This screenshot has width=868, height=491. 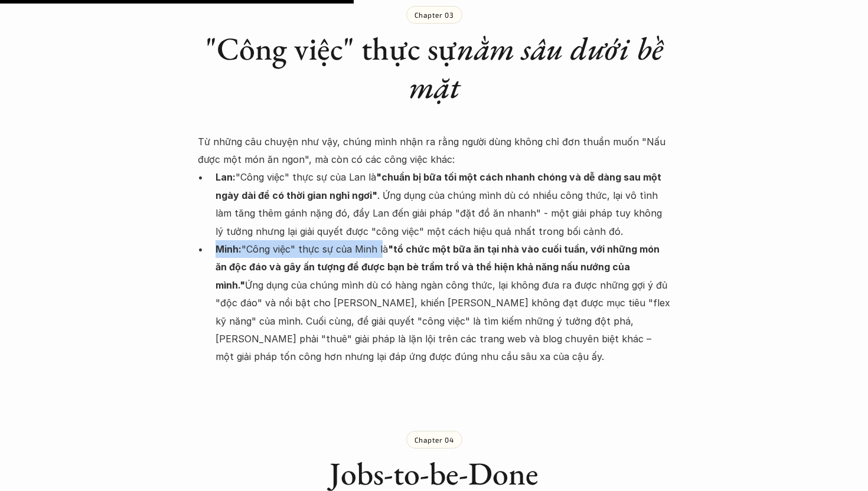 What do you see at coordinates (439, 186) in the screenshot?
I see `strong: "chuẩn bị bữa tối một cách nhanh chóng và dễ dàng sau một ngày dài để có thời gian nghỉ ngơi"` at bounding box center [439, 186].